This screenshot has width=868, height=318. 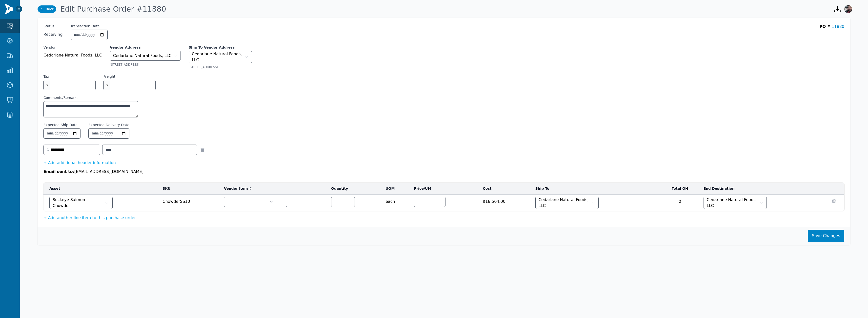 What do you see at coordinates (79, 163) in the screenshot?
I see `button: + Add additional header information` at bounding box center [79, 163].